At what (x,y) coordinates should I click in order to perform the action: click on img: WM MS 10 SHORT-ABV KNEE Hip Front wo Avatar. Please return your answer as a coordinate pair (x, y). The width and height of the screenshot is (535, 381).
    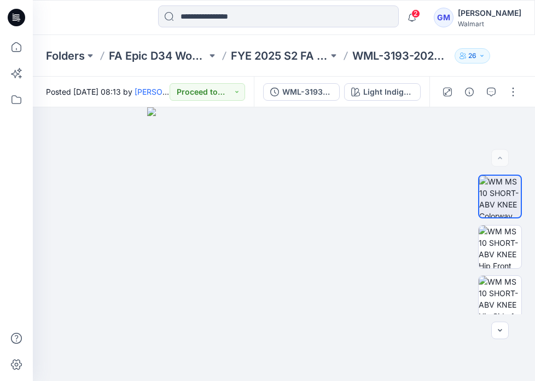
    Looking at the image, I should click on (500, 247).